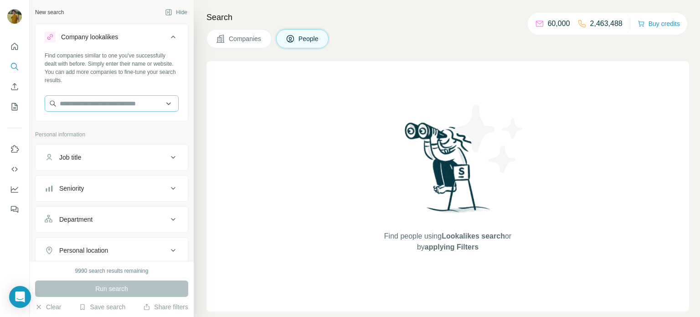 This screenshot has height=317, width=700. I want to click on button: My lists, so click(15, 107).